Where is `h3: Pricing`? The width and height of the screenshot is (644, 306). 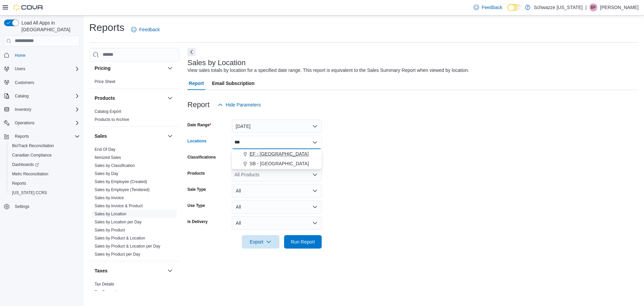 h3: Pricing is located at coordinates (102, 68).